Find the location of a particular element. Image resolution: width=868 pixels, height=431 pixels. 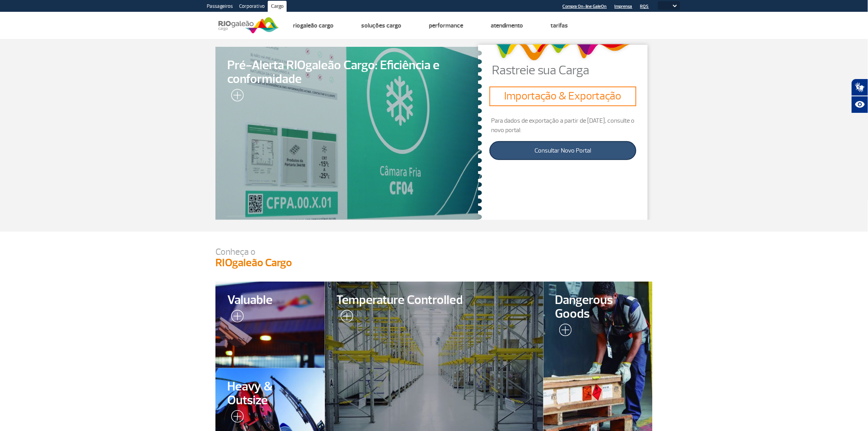

a: Corporativo is located at coordinates (251, 7).